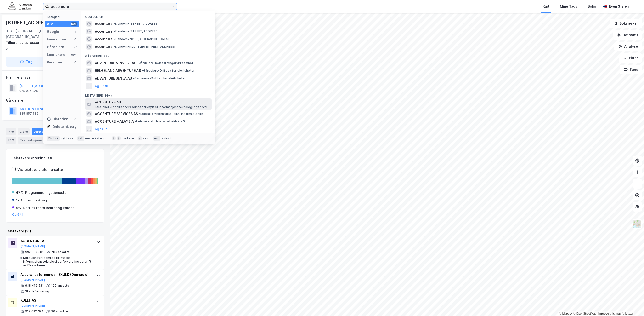  Describe the element at coordinates (24, 43) in the screenshot. I see `span: Tilhørende adresser:` at that location.